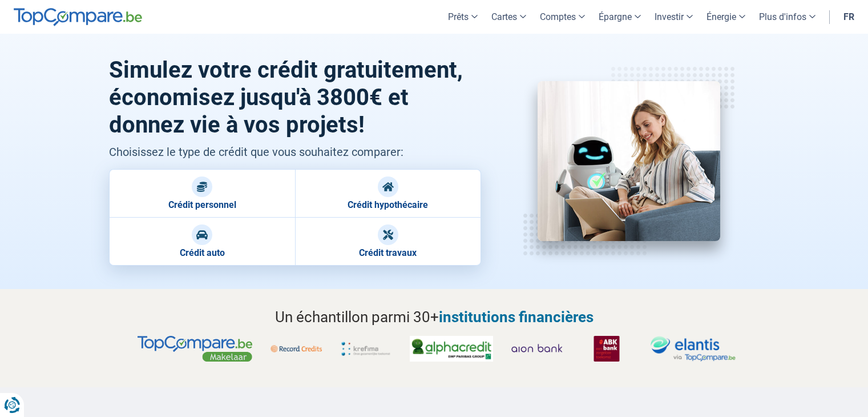  What do you see at coordinates (295, 152) in the screenshot?
I see `p: Choisissez le type de crédit que vous souhaitez comparer:` at bounding box center [295, 152].